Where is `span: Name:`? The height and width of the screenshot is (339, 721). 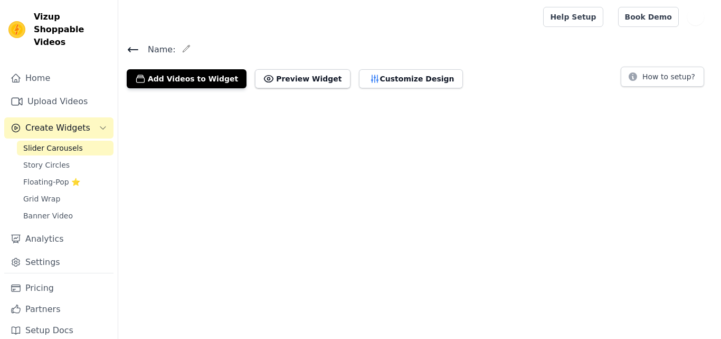
span: Name: is located at coordinates (157, 50).